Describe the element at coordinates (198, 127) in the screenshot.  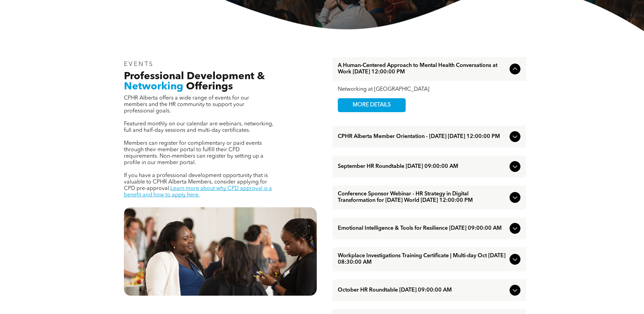
I see `span: Featured monthly on our calendar are webinars, networking, full and half-day sessions and multi-d...` at that location.